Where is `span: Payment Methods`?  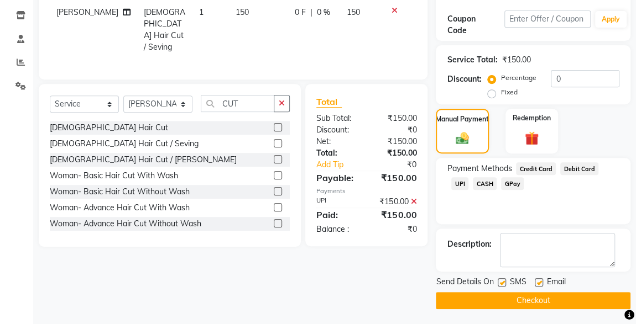
span: Payment Methods is located at coordinates (479, 169).